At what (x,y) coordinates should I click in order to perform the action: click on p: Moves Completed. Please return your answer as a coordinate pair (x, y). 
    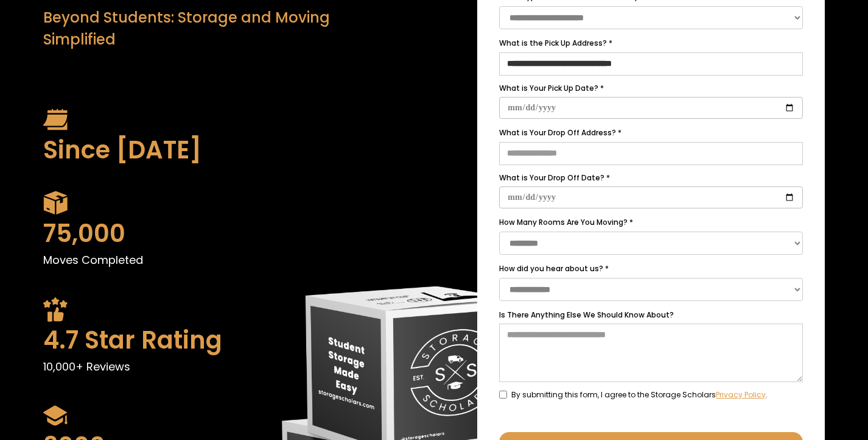
    Looking at the image, I should click on (216, 260).